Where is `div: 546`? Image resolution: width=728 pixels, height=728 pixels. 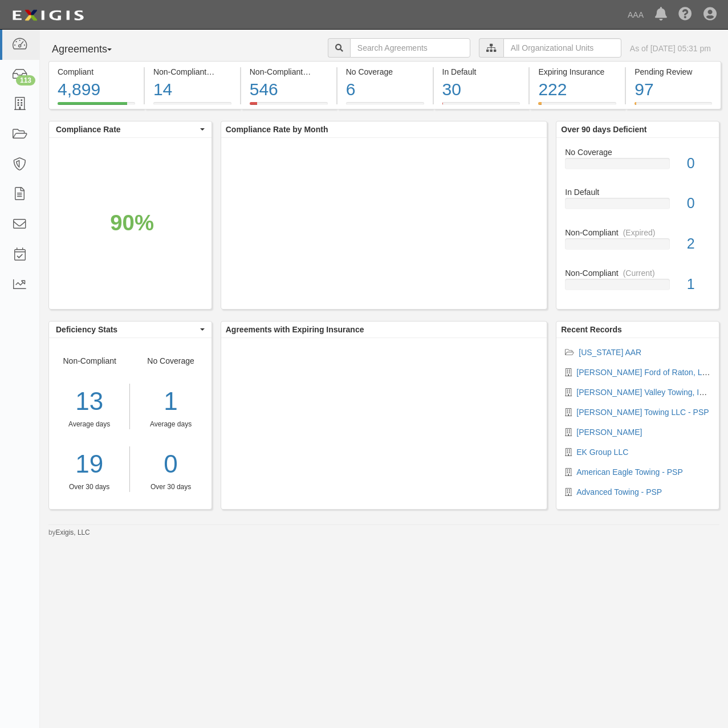 div: 546 is located at coordinates (289, 89).